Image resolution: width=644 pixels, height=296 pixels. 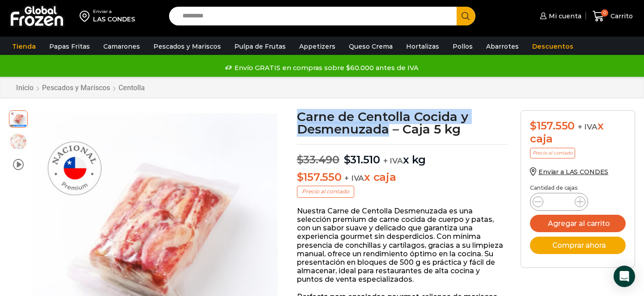 What do you see at coordinates (502, 47) in the screenshot?
I see `a: Abarrotes` at bounding box center [502, 47].